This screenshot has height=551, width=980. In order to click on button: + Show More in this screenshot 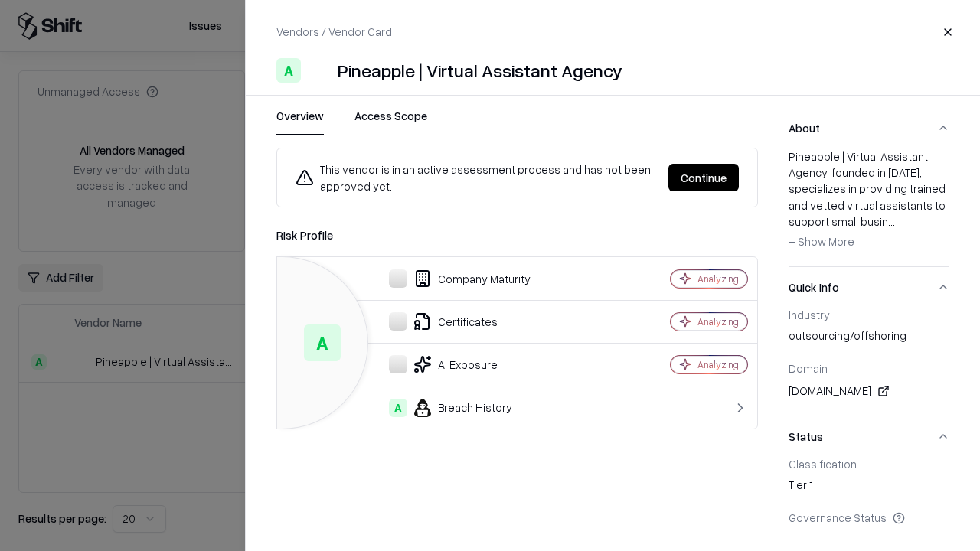, I will do `click(822, 242)`.